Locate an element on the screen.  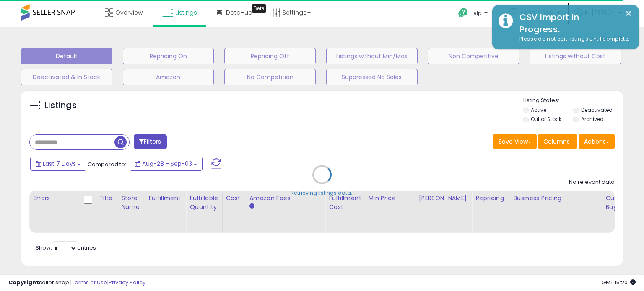
span: Listings is located at coordinates (186, 12).